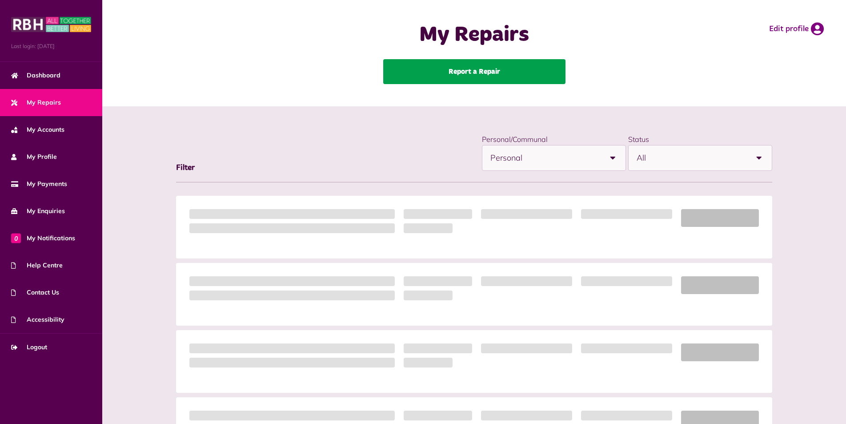  Describe the element at coordinates (38, 129) in the screenshot. I see `span: My Accounts` at that location.